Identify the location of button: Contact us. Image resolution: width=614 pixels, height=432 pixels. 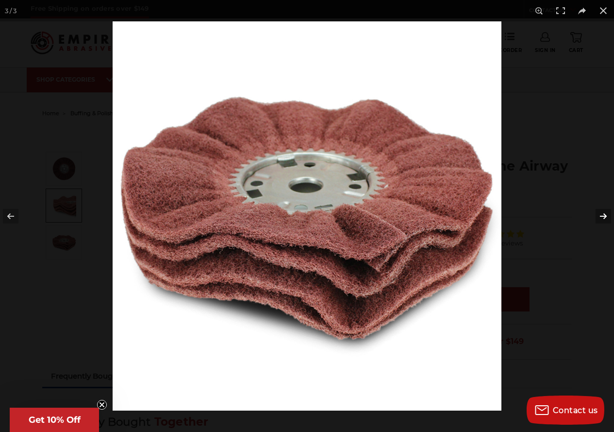
(566, 410).